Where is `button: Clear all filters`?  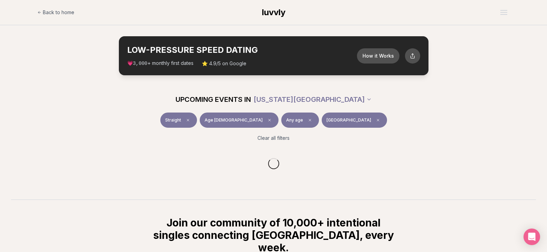 button: Clear all filters is located at coordinates (274, 138).